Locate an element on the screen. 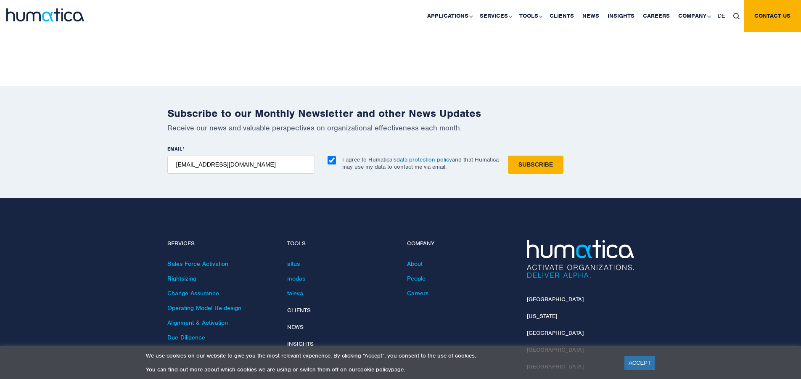  h4: Services is located at coordinates (221, 243).